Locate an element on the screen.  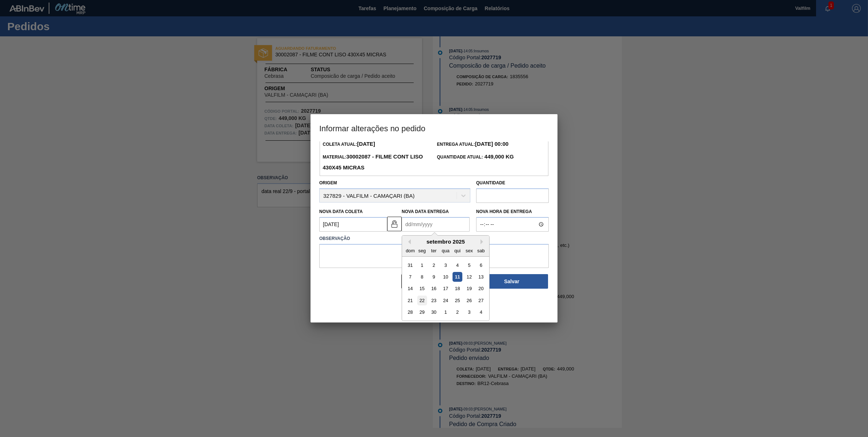
div: Choose domingo, 28 de setembro de 2025 is located at coordinates (410, 312).